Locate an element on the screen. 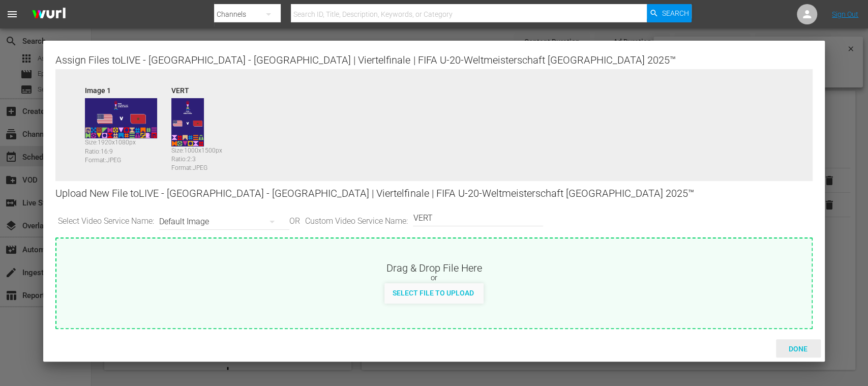  span: Select Video Service Name: is located at coordinates (106, 221).